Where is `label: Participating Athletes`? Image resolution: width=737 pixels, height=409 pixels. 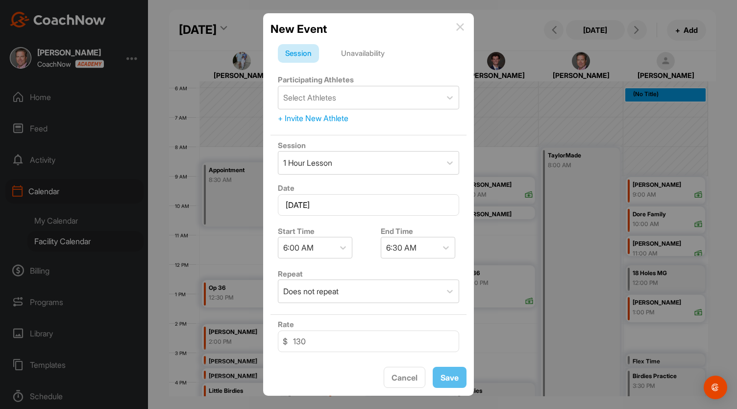 label: Participating Athletes is located at coordinates (316, 79).